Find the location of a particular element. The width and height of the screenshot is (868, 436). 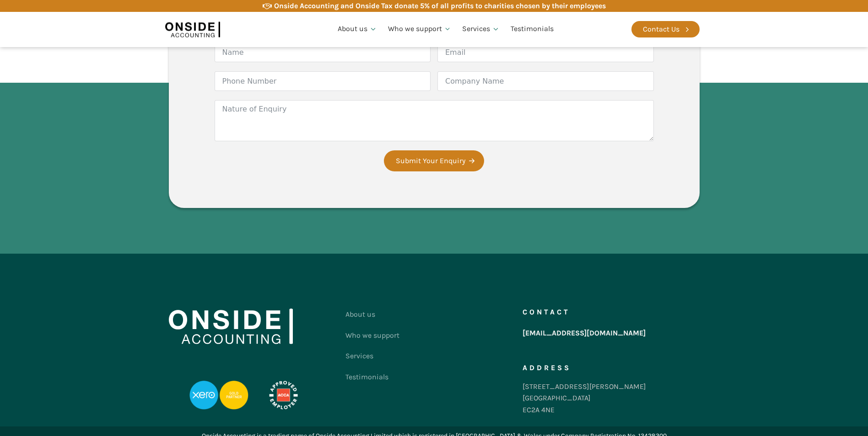

h5: Address is located at coordinates (547, 368).